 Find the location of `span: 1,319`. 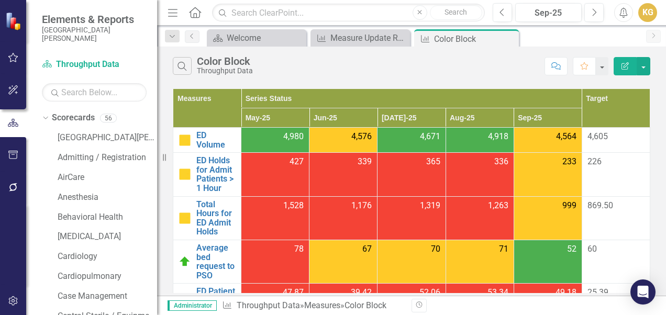

span: 1,319 is located at coordinates (430, 206).